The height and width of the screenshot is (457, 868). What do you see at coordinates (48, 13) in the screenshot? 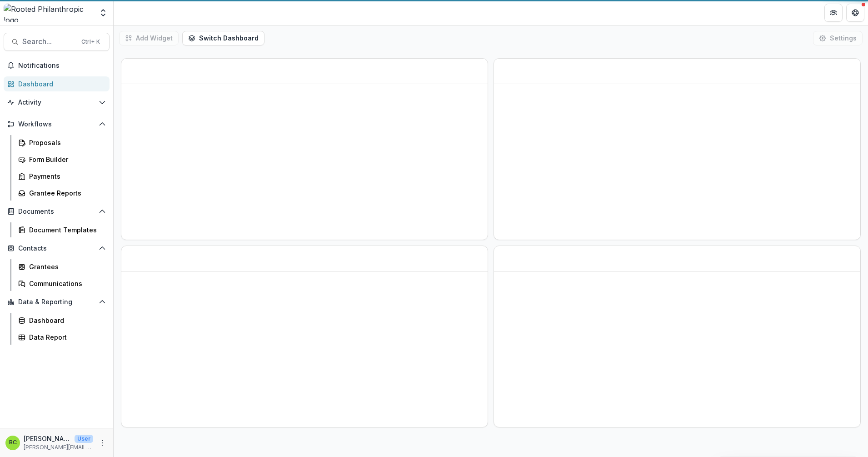
I see `img: Rooted Philanthropic logo` at bounding box center [48, 13].